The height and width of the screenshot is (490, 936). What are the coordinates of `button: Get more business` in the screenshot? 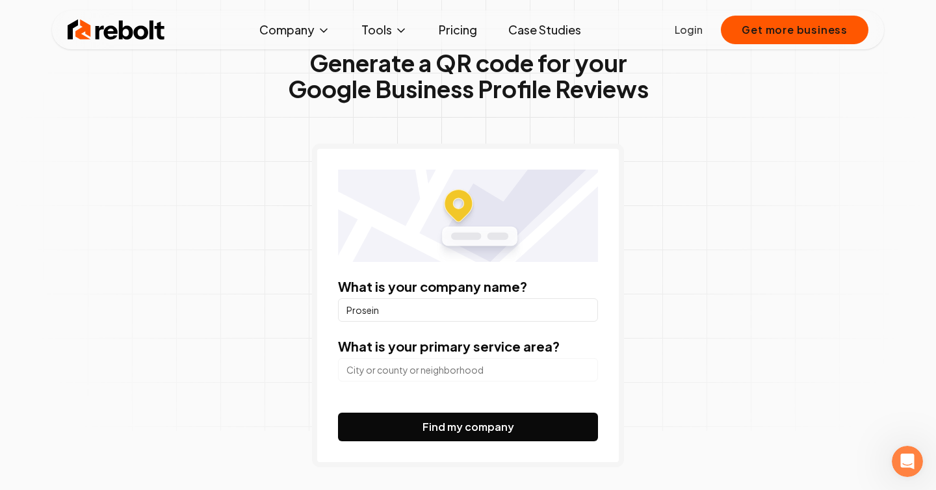 It's located at (794, 30).